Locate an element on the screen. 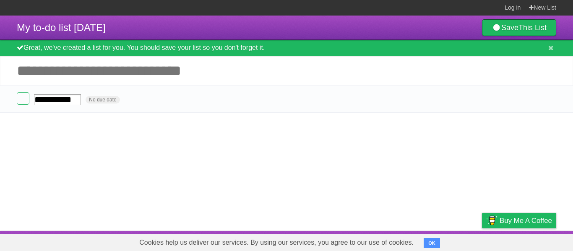 The width and height of the screenshot is (573, 251). a: Buy me a coffee is located at coordinates (518, 220).